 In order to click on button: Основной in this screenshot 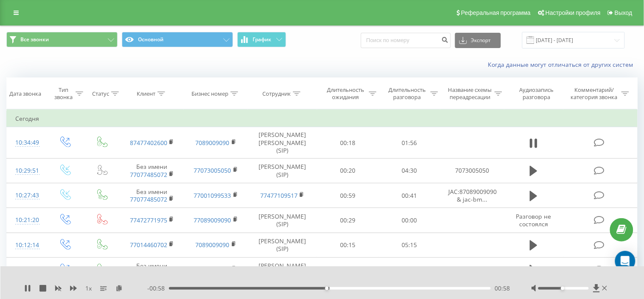, I will do `click(177, 40)`.